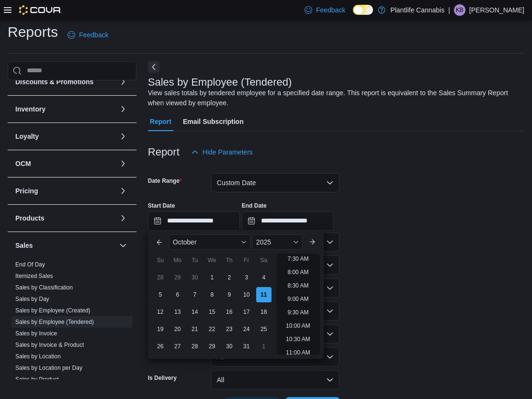  I want to click on button: Products, so click(65, 218).